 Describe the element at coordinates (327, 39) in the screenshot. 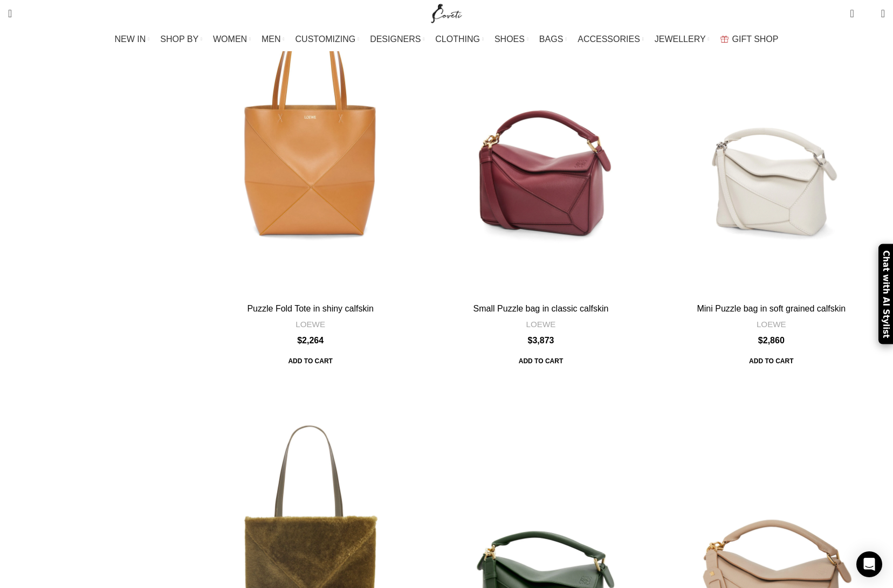

I see `a: CUSTOMIZING` at that location.